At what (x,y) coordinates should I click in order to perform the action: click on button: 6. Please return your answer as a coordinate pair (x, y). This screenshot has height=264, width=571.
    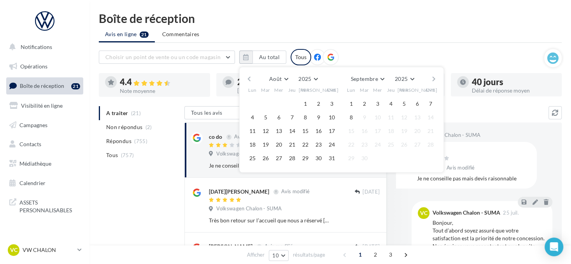
    Looking at the image, I should click on (279, 117).